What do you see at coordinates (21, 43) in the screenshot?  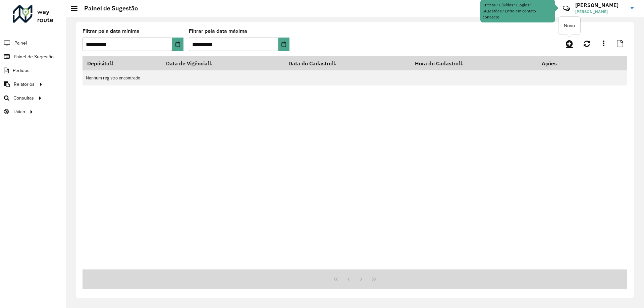 I see `span: Painel` at bounding box center [21, 43].